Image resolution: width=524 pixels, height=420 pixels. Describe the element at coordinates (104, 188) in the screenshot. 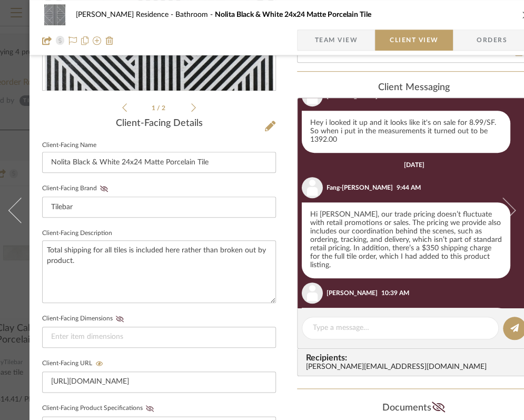

I see `button: Client-Facing Brand` at that location.